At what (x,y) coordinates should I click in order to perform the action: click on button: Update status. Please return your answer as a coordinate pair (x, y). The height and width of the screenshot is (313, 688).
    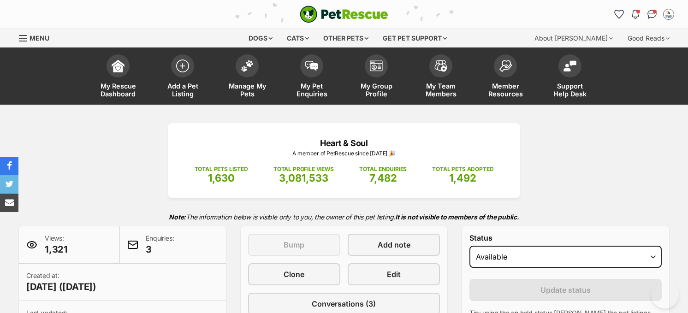
    Looking at the image, I should click on (565, 290).